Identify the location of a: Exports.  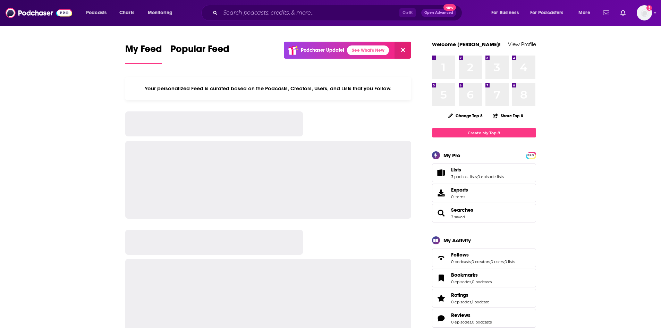
(484, 193).